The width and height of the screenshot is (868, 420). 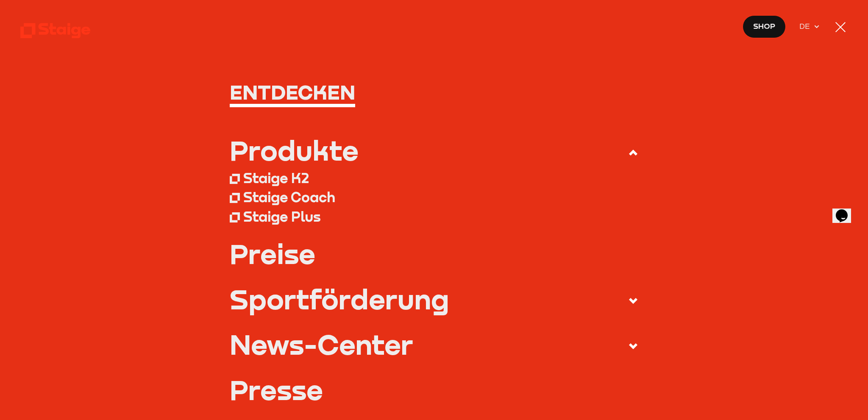 What do you see at coordinates (289, 197) in the screenshot?
I see `div: Staige Coach` at bounding box center [289, 197].